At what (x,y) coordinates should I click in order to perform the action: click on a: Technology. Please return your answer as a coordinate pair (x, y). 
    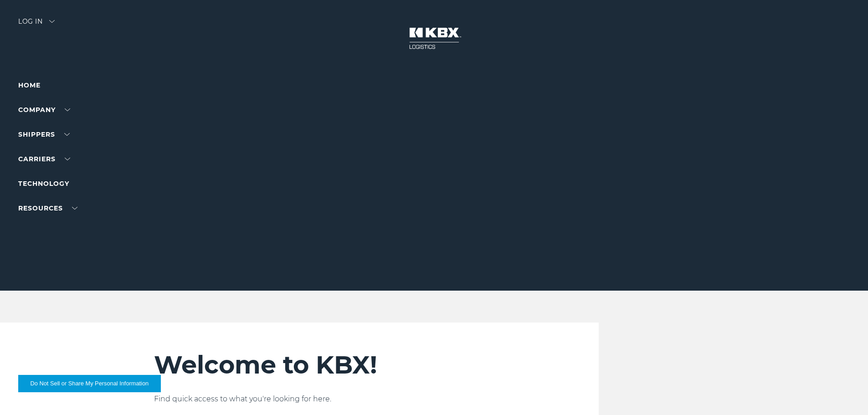
    Looking at the image, I should click on (44, 183).